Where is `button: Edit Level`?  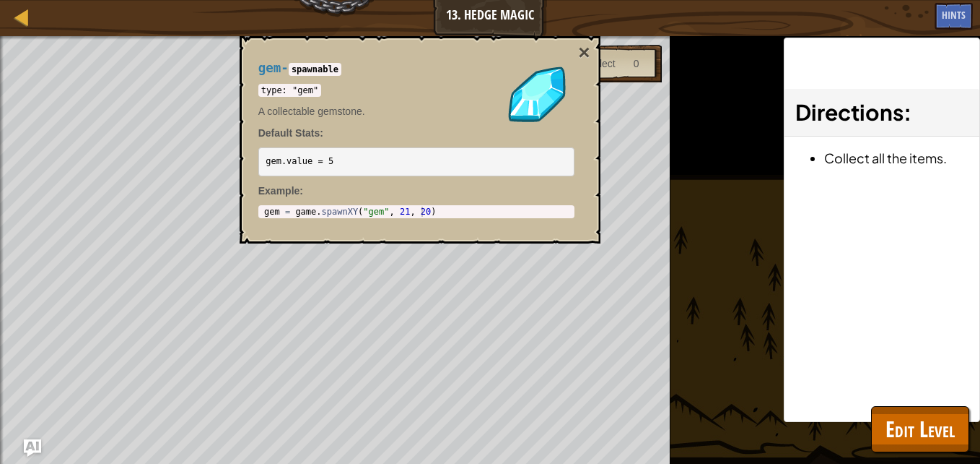 button: Edit Level is located at coordinates (921, 429).